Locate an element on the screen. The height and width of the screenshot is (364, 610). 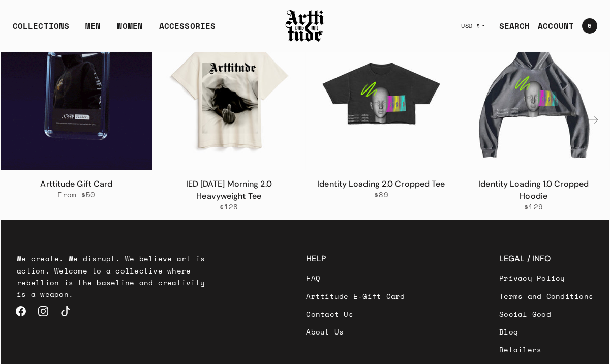
span: $129 is located at coordinates (533, 207).